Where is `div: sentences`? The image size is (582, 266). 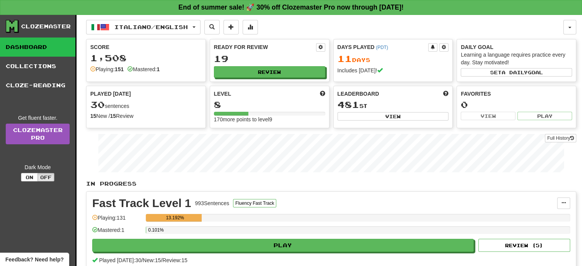 div: sentences is located at coordinates (146, 105).